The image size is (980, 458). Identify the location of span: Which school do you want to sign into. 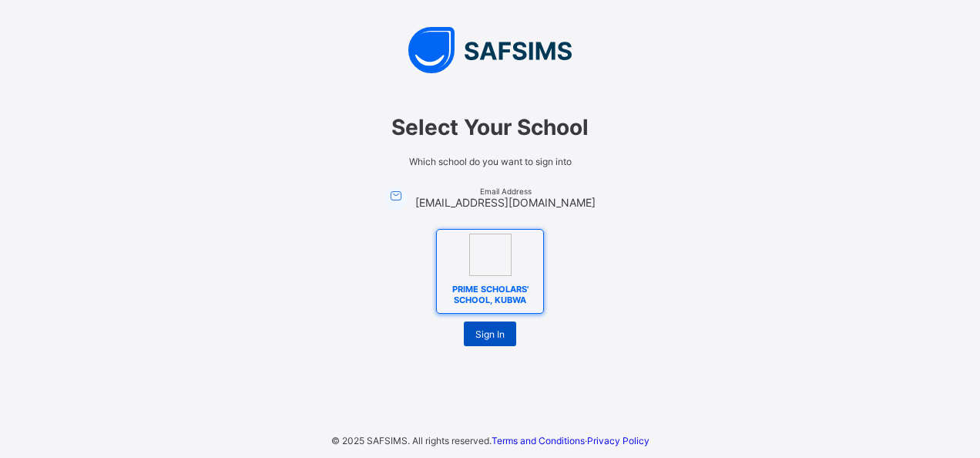
(490, 161).